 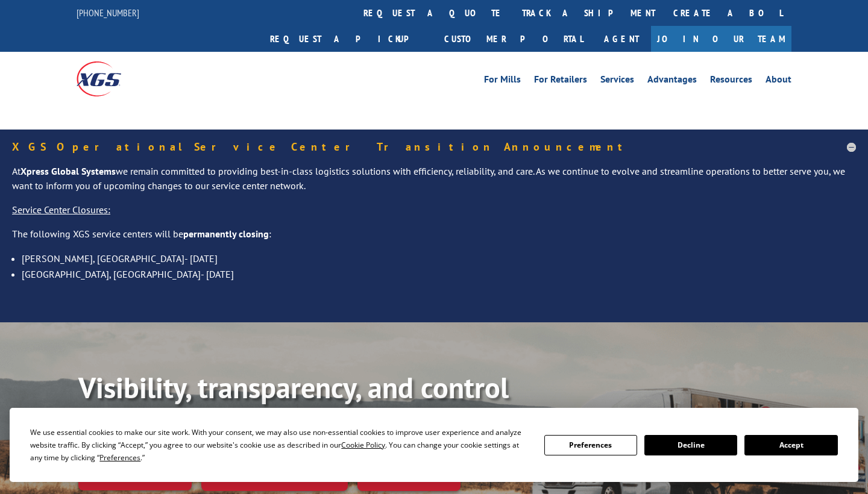 I want to click on button: Accept, so click(x=791, y=446).